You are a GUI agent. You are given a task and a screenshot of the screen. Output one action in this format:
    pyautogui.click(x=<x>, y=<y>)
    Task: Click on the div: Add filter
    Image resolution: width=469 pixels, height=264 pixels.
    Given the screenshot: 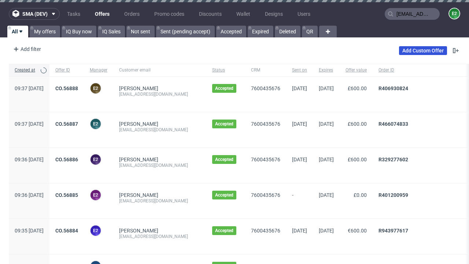 What is the action you would take?
    pyautogui.click(x=26, y=49)
    